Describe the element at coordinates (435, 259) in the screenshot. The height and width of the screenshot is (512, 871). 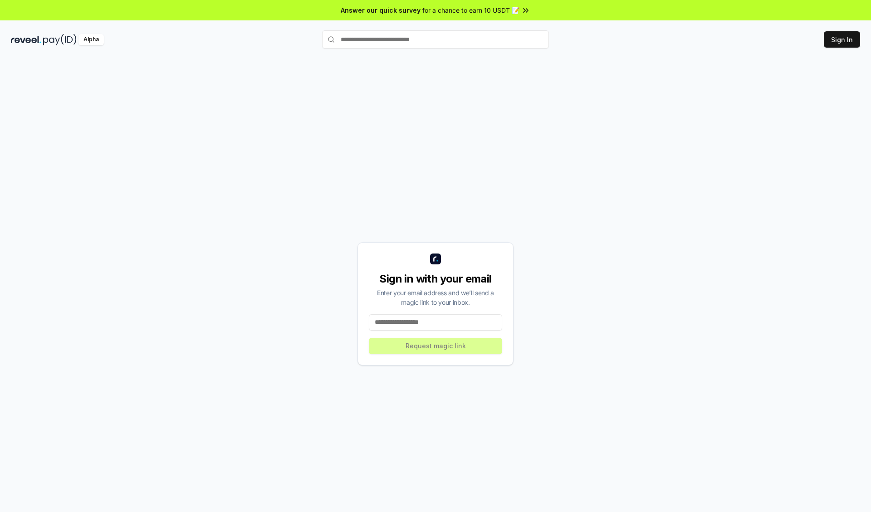
I see `img: logo_small` at that location.